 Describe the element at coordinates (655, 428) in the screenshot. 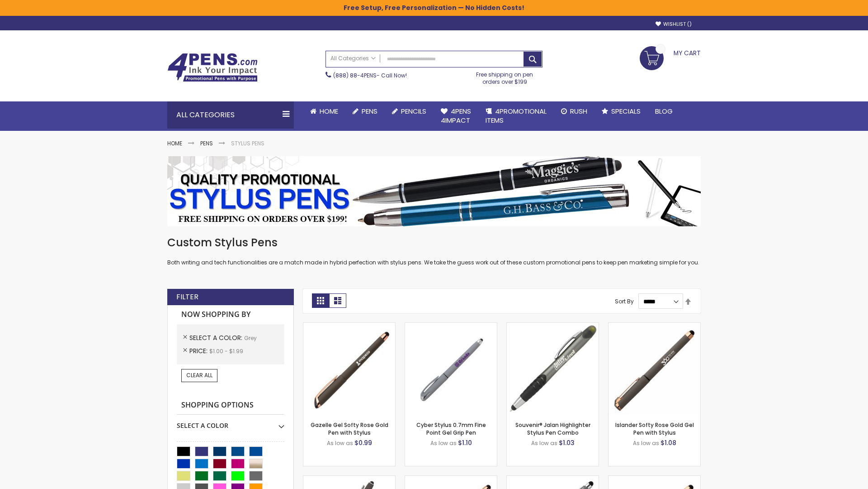

I see `a: Islander Softy Rose Gold Gel Pen with Stylus` at that location.